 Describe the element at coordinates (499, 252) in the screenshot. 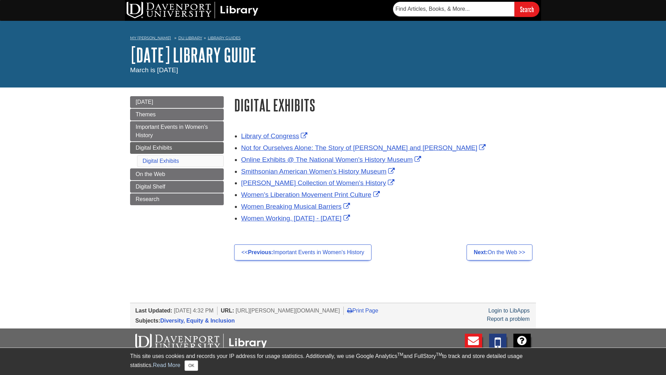

I see `a: Next:On the Web >>` at that location.